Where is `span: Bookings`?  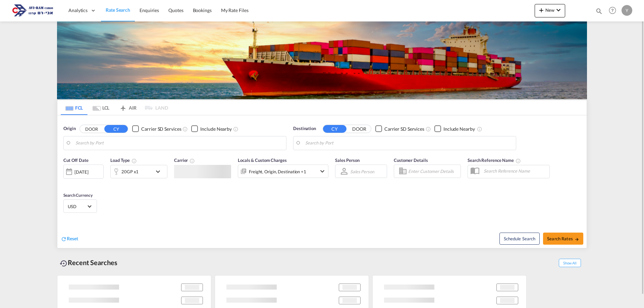
span: Bookings is located at coordinates (202, 10).